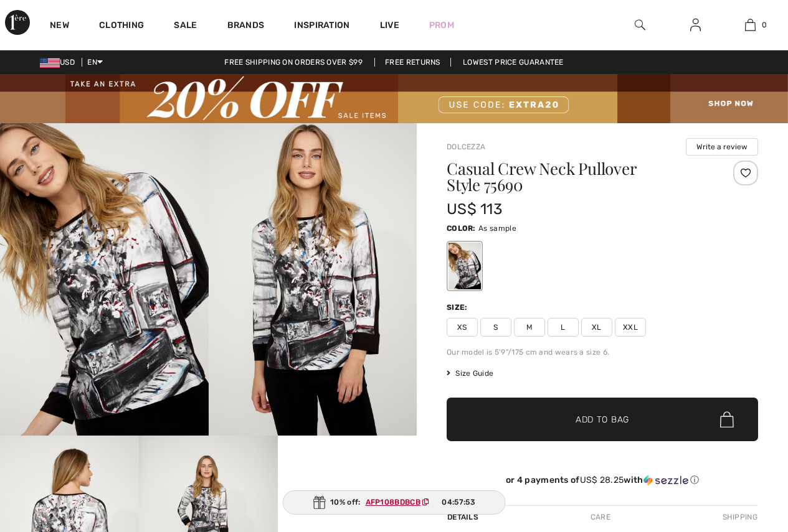 The width and height of the screenshot is (788, 532). Describe the element at coordinates (470, 374) in the screenshot. I see `span: Size Guide` at that location.